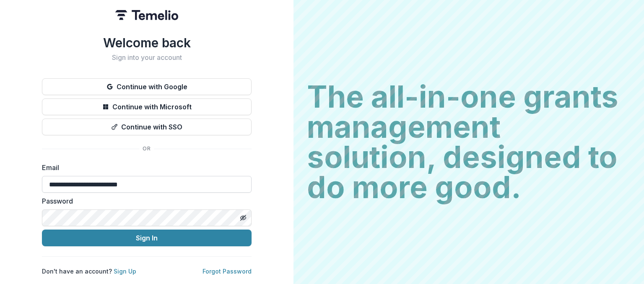 The width and height of the screenshot is (644, 284). Describe the element at coordinates (89, 271) in the screenshot. I see `p: Don't have an account?` at that location.